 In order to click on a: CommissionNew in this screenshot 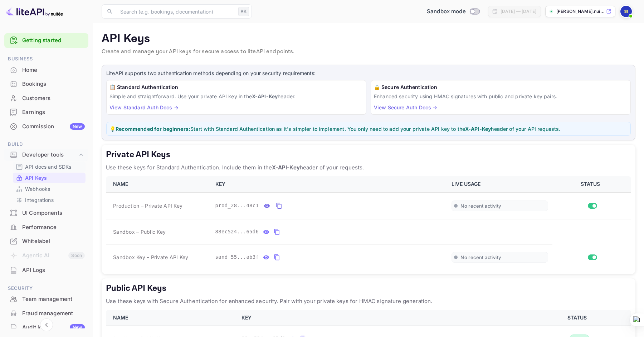, I will do `click(46, 126)`.